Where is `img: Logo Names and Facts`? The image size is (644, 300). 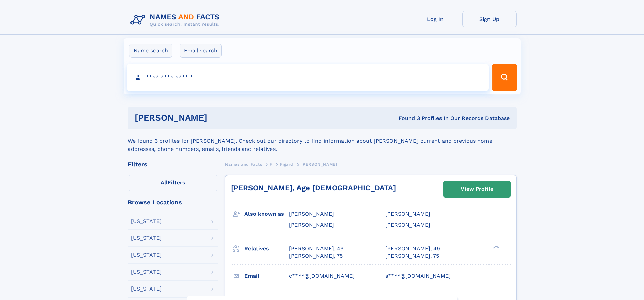 img: Logo Names and Facts is located at coordinates (176, 20).